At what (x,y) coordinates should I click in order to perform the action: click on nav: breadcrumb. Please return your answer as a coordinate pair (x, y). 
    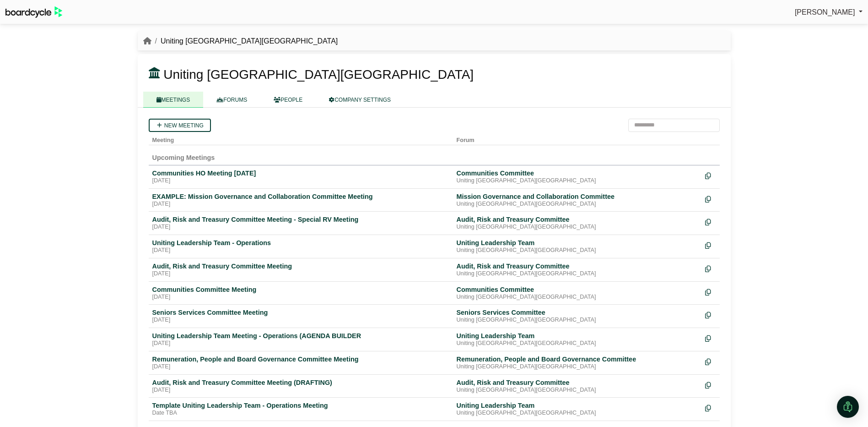
    Looking at the image, I should click on (240, 42).